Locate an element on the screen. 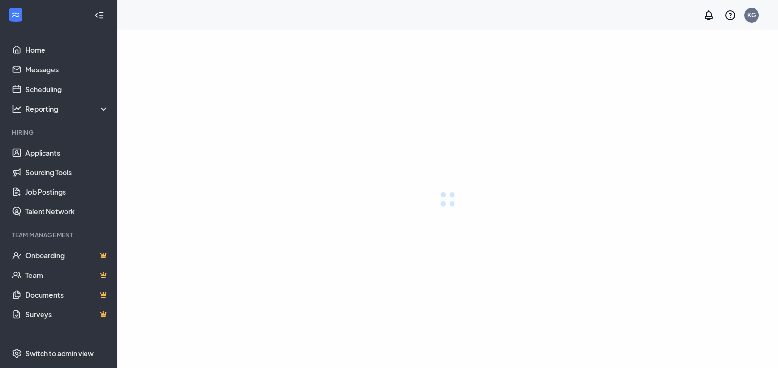 This screenshot has width=778, height=368. svg: QuestionInfo is located at coordinates (730, 15).